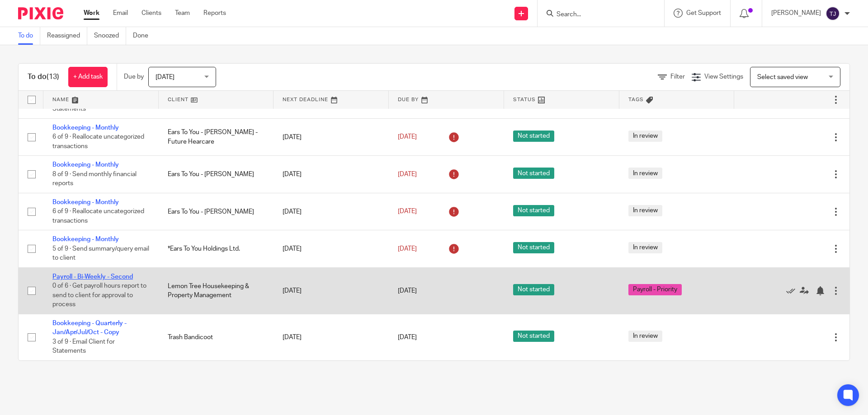  Describe the element at coordinates (677, 77) in the screenshot. I see `span: Filter` at that location.